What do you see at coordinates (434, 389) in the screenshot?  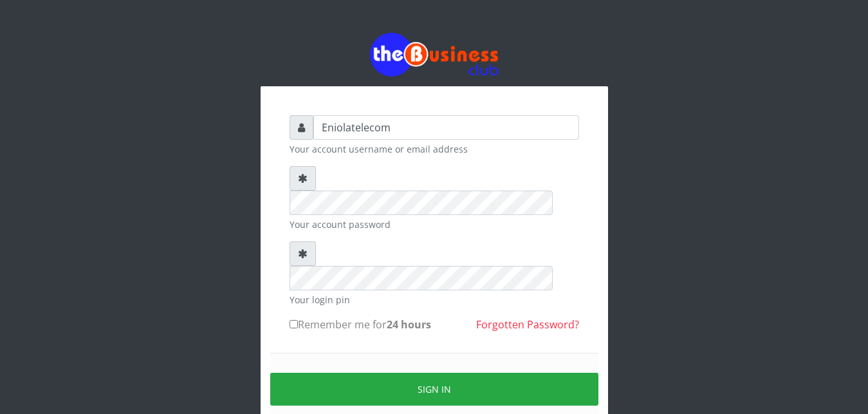 I see `button: Sign in` at bounding box center [434, 389].